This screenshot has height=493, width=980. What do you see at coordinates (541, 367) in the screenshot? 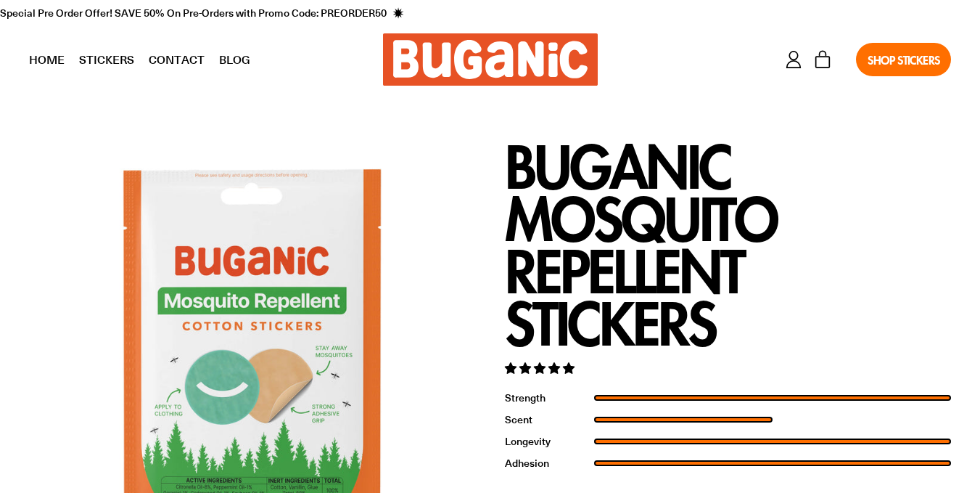
I see `span: 5.00 stars` at bounding box center [541, 367].